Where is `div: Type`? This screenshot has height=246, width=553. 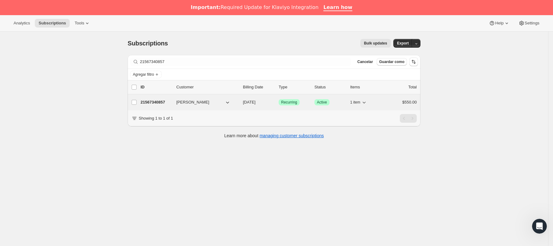 div: Type is located at coordinates (294, 87).